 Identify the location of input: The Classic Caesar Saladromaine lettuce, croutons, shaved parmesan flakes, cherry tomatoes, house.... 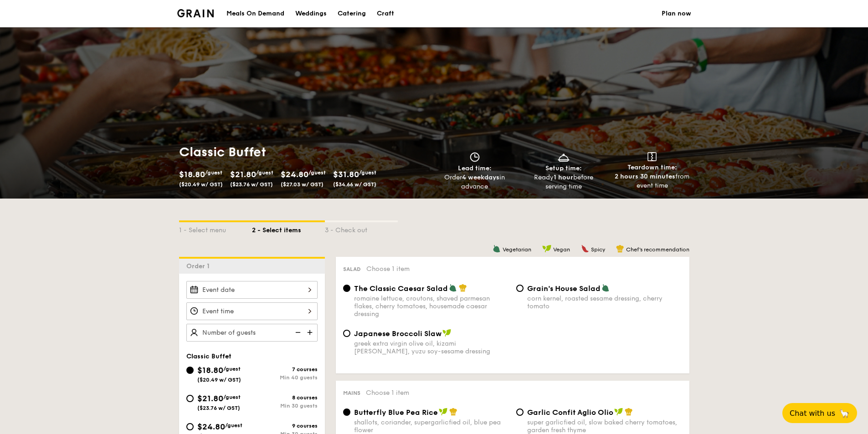
(346, 288).